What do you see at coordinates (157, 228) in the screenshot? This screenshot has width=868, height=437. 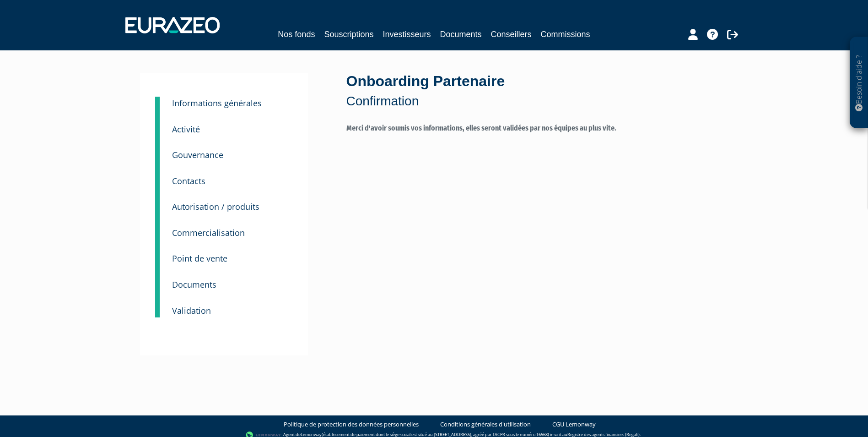 I see `a: 8` at bounding box center [157, 228].